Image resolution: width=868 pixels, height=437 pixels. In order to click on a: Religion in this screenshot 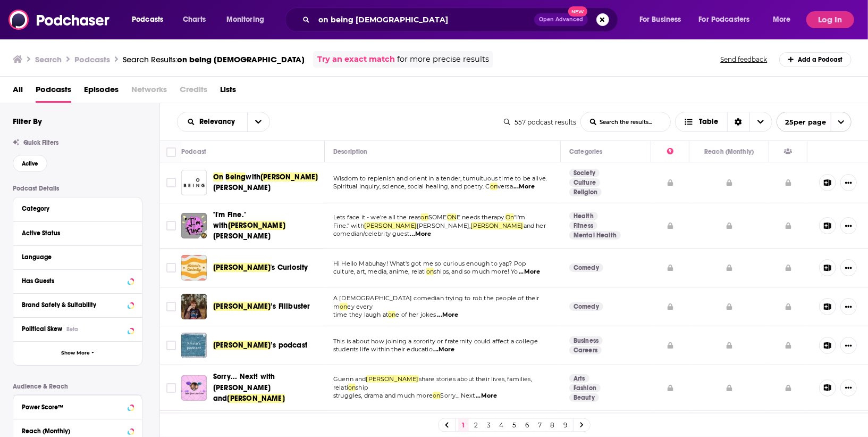, I will do `click(585, 192)`.